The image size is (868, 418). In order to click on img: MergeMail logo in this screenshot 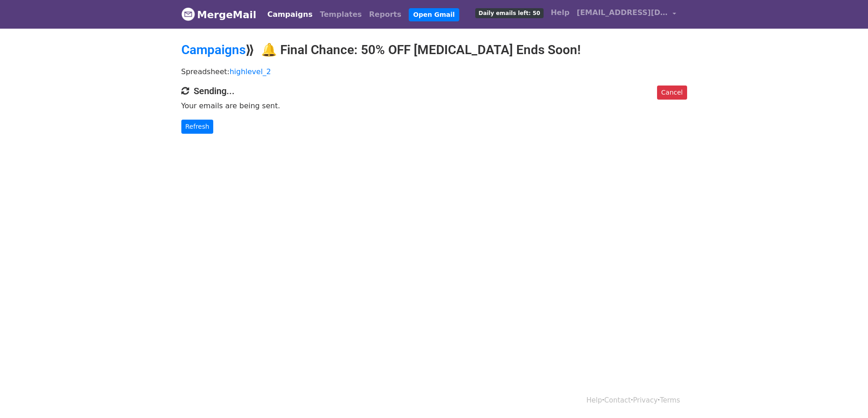, I will do `click(188, 14)`.